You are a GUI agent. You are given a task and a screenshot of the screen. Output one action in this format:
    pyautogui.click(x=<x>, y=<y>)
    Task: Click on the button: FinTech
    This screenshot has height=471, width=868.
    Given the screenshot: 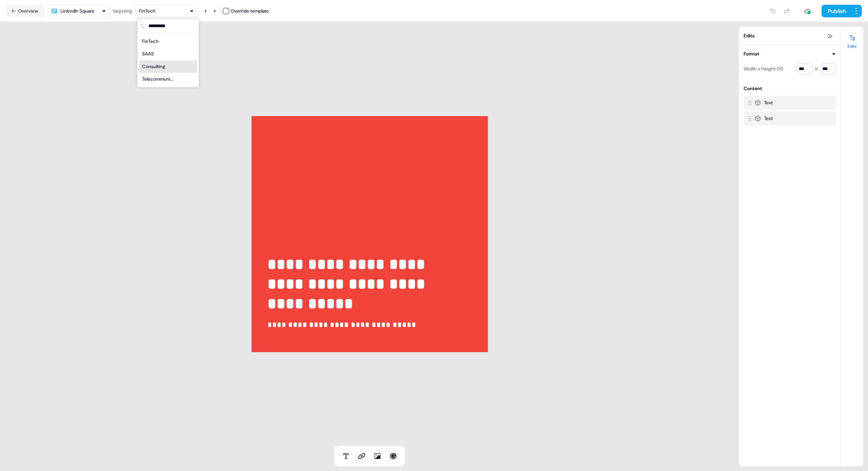 What is the action you would take?
    pyautogui.click(x=167, y=11)
    